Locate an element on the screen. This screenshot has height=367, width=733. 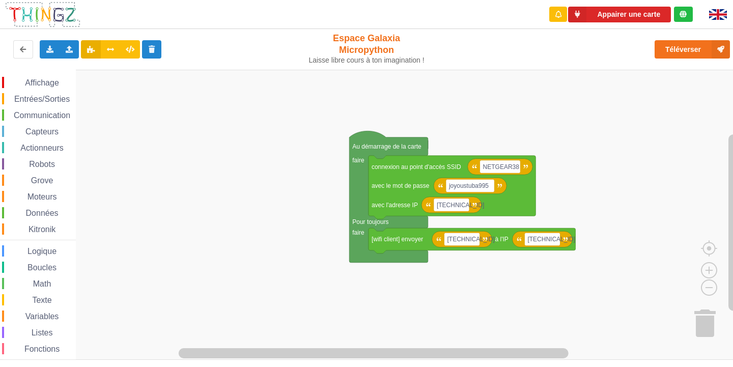
span: Texte is located at coordinates (42, 300).